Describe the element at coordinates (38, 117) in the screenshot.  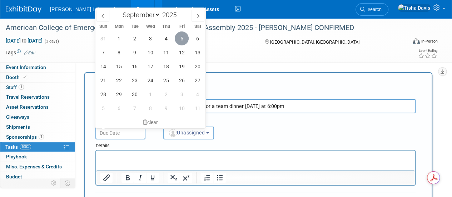
I see `a: Giveaways` at that location.